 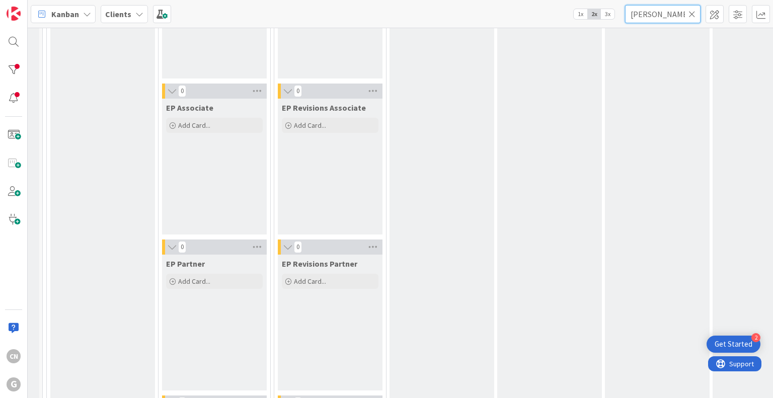 What do you see at coordinates (118, 14) in the screenshot?
I see `b: Clients` at bounding box center [118, 14].